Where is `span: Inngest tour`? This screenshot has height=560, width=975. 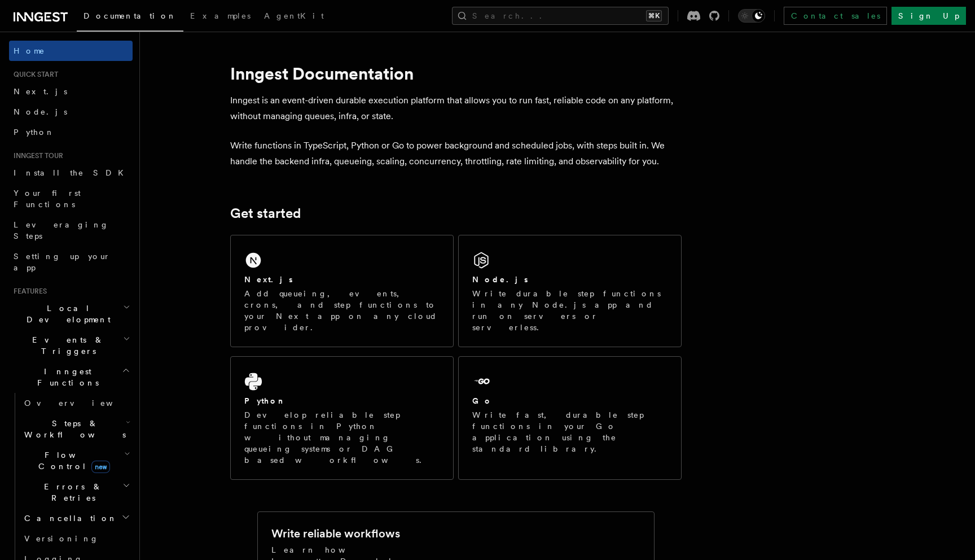
span: Inngest tour is located at coordinates (36, 155).